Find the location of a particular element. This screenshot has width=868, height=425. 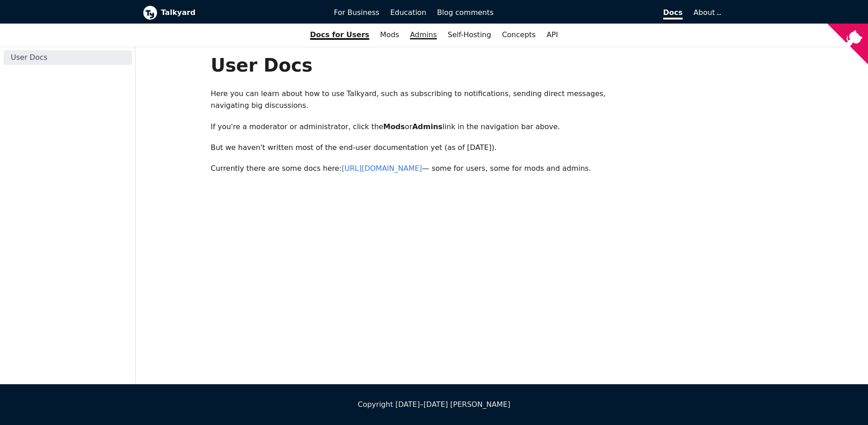

a: Mods is located at coordinates (390, 35).